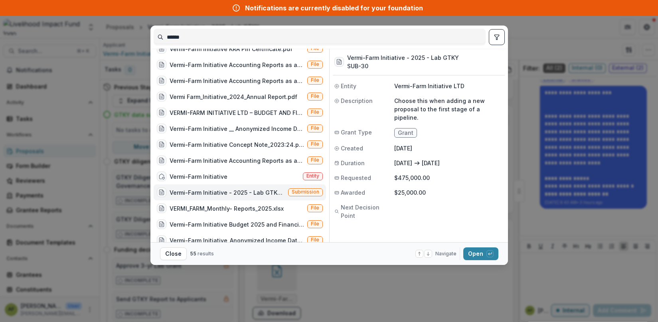 The height and width of the screenshot is (322, 658). I want to click on div: Vermi-Farm Initiative, so click(198, 176).